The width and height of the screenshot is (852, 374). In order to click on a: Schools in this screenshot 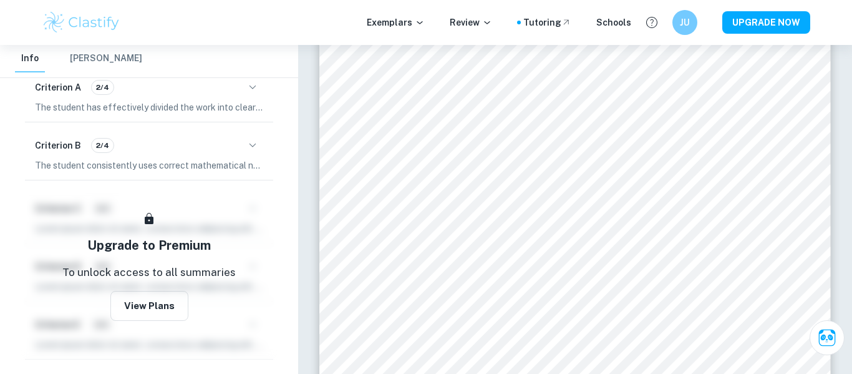, I will do `click(614, 22)`.